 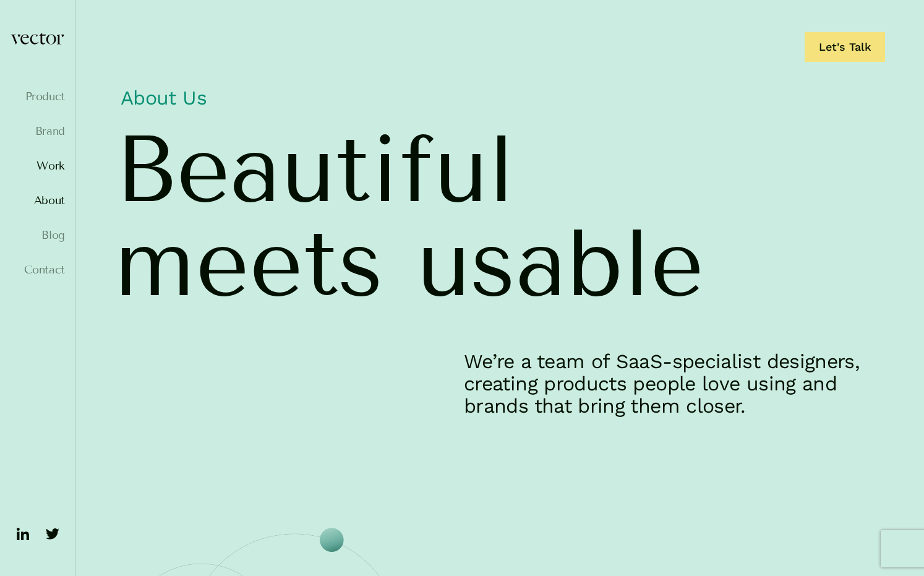 What do you see at coordinates (845, 47) in the screenshot?
I see `a: Let's Talk` at bounding box center [845, 47].